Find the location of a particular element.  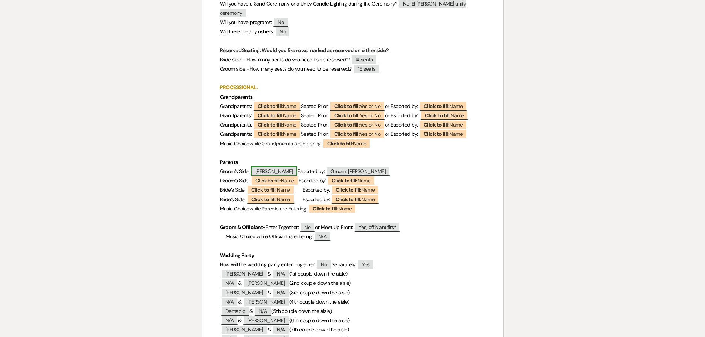

span: (4th couple down the aisle) is located at coordinates (320, 302).